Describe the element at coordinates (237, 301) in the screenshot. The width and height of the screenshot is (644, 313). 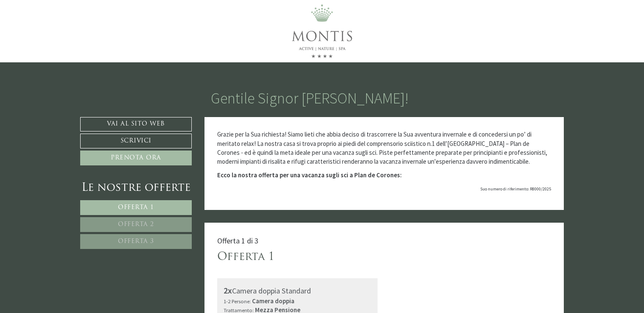
I see `small: 1-2 Persone:` at that location.